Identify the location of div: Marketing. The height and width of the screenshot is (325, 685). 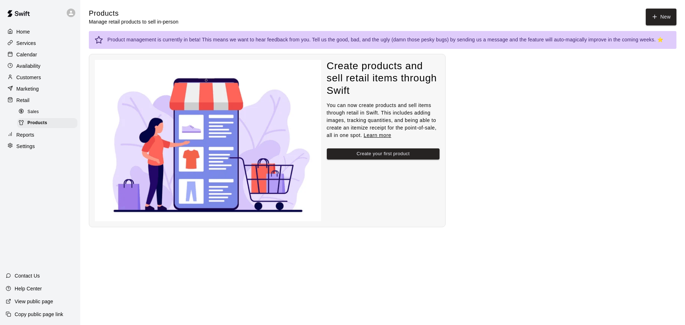
(40, 89).